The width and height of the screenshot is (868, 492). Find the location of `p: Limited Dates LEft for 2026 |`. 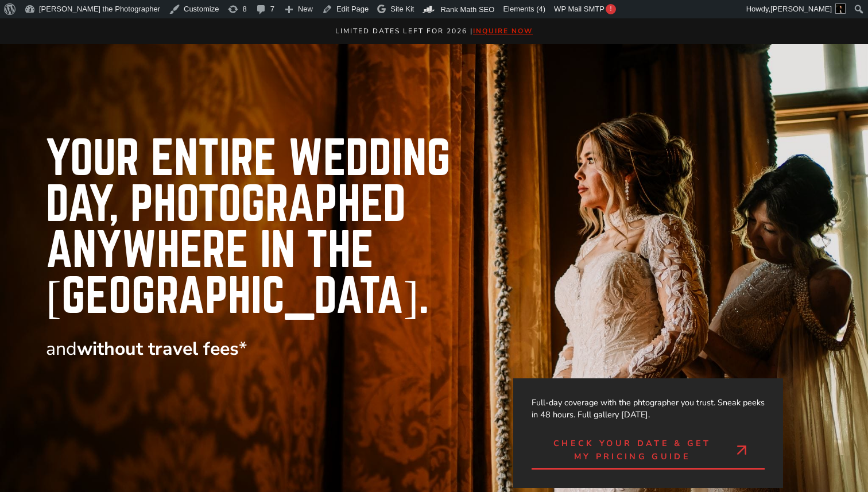

p: Limited Dates LEft for 2026 | is located at coordinates (434, 31).